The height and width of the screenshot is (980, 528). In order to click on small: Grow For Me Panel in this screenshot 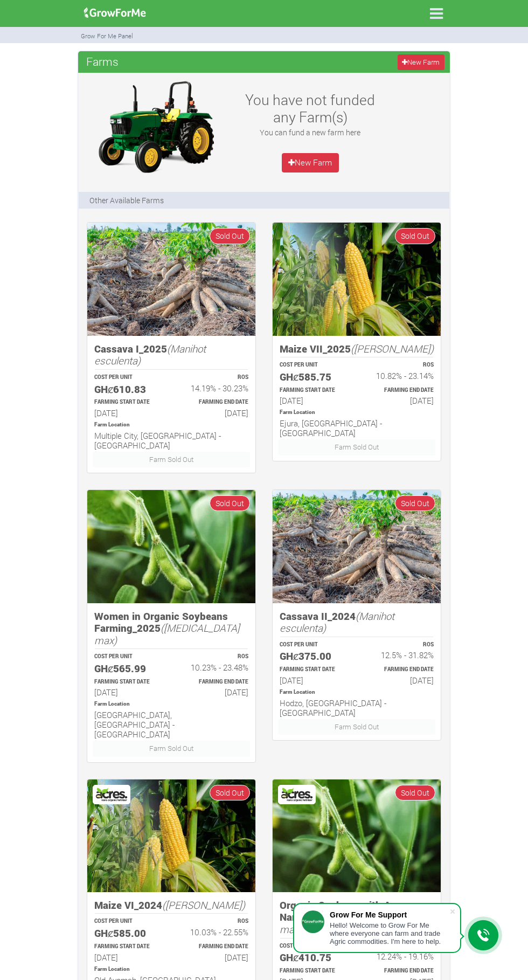, I will do `click(107, 36)`.